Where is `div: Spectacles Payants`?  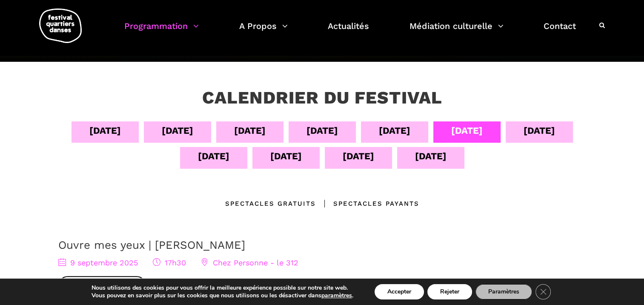
div: Spectacles Payants is located at coordinates (367, 204).